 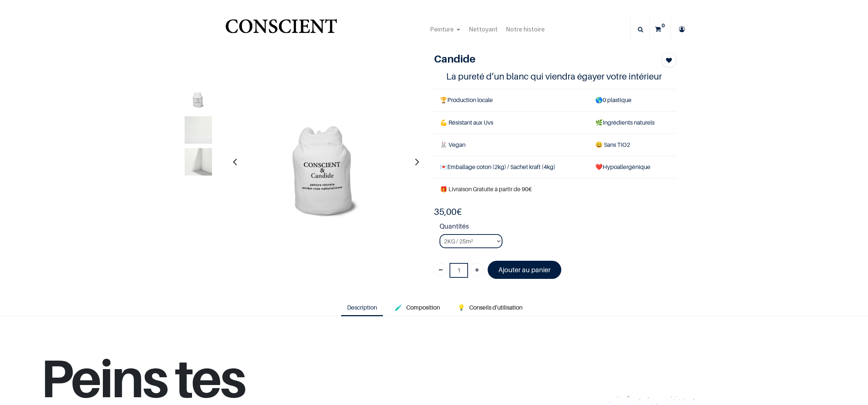 What do you see at coordinates (444, 29) in the screenshot?
I see `a: Peinture` at bounding box center [444, 29].